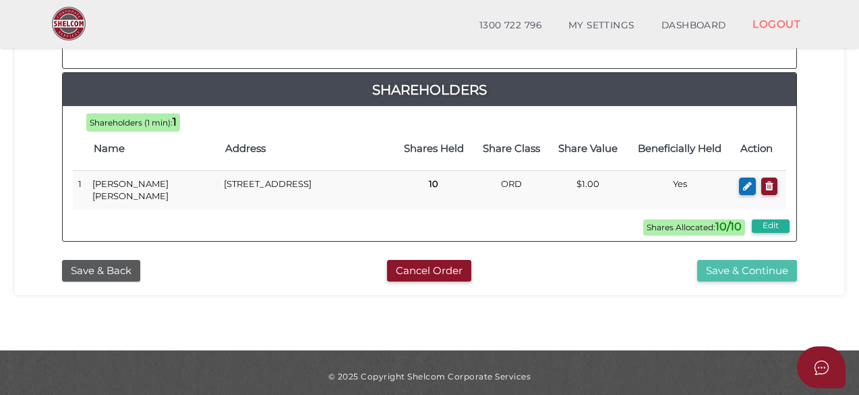 This screenshot has width=859, height=395. I want to click on b: 10/10, so click(728, 226).